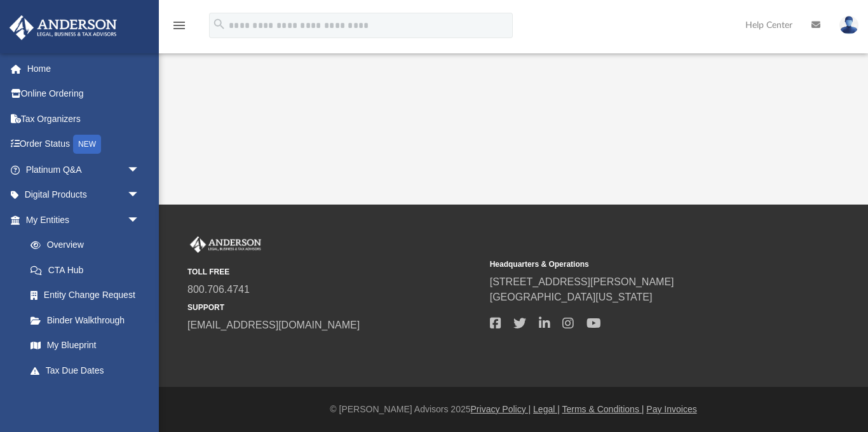 The width and height of the screenshot is (868, 432). Describe the element at coordinates (88, 321) in the screenshot. I see `a: Binder Walkthrough` at that location.